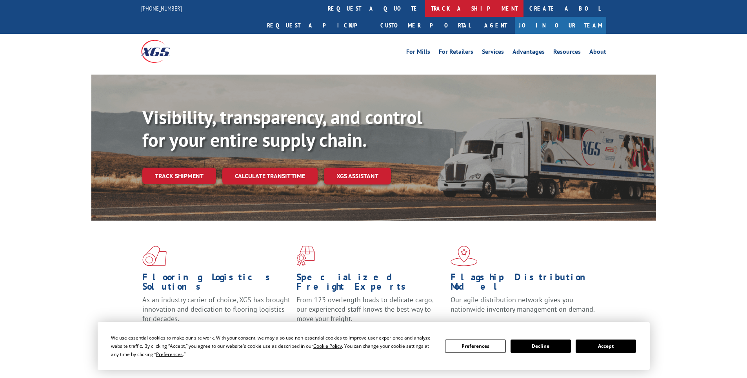 Image resolution: width=747 pixels, height=378 pixels. What do you see at coordinates (270, 176) in the screenshot?
I see `a: Calculate transit time` at bounding box center [270, 176].